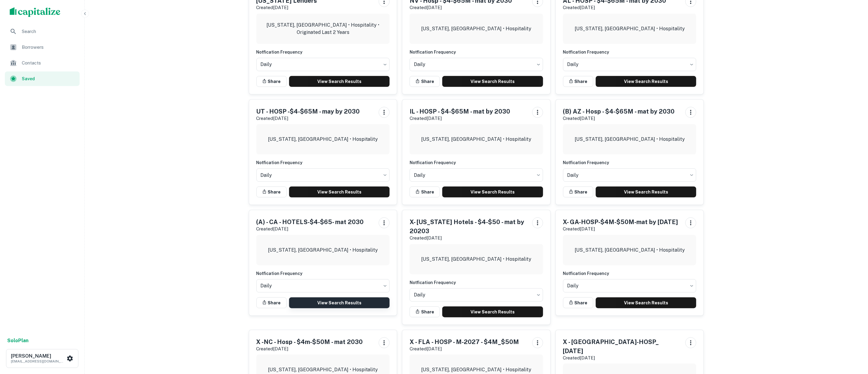  What do you see at coordinates (42, 63) in the screenshot?
I see `a: Contacts` at bounding box center [42, 63].